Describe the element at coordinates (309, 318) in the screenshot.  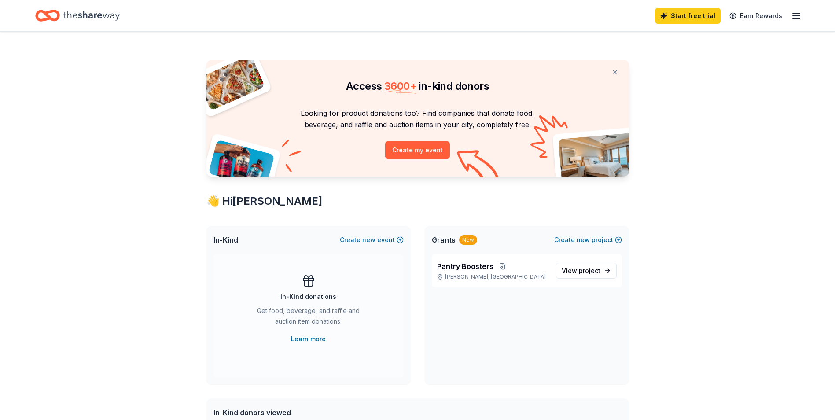
I see `div: Get food, beverage, and raffle and auction item donations.` at that location.